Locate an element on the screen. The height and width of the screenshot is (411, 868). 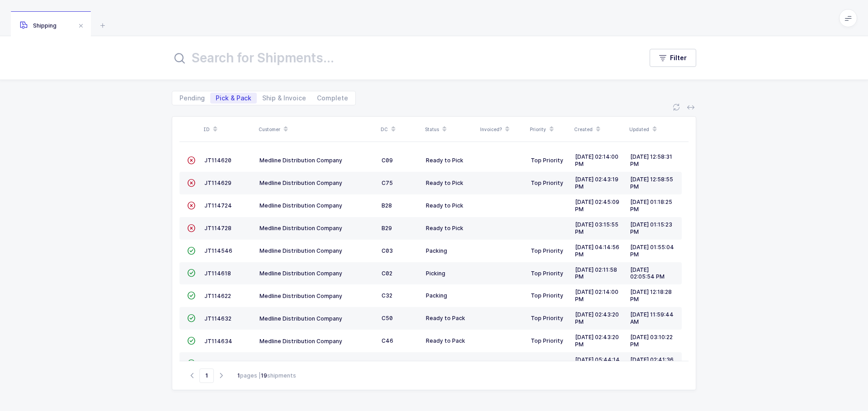
span: Shipping is located at coordinates (38, 26).